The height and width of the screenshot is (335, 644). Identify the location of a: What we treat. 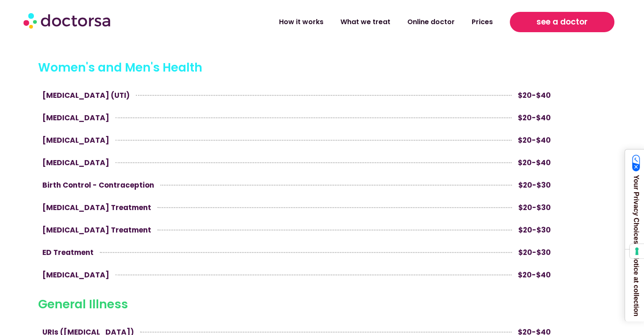
(365, 22).